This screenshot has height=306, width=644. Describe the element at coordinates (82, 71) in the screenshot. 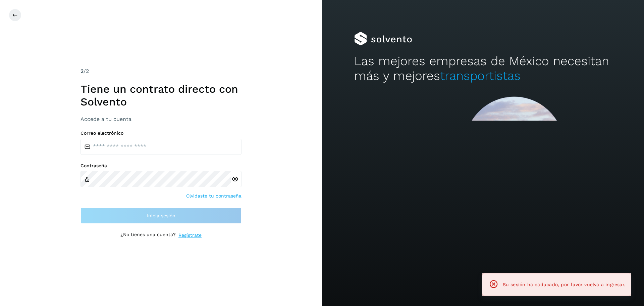

I see `span: 2` at that location.